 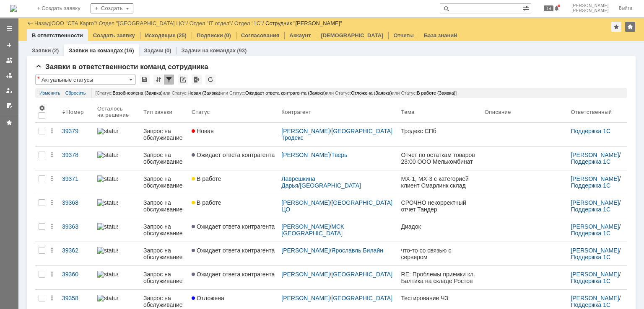 I want to click on div: Экспорт списка, so click(x=197, y=80).